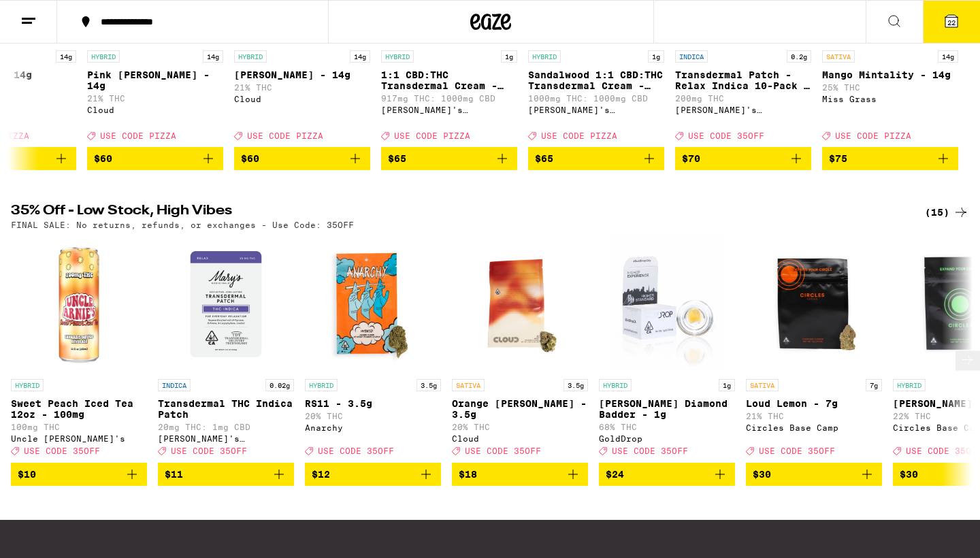 This screenshot has height=558, width=980. Describe the element at coordinates (467, 474) in the screenshot. I see `span: $18` at that location.